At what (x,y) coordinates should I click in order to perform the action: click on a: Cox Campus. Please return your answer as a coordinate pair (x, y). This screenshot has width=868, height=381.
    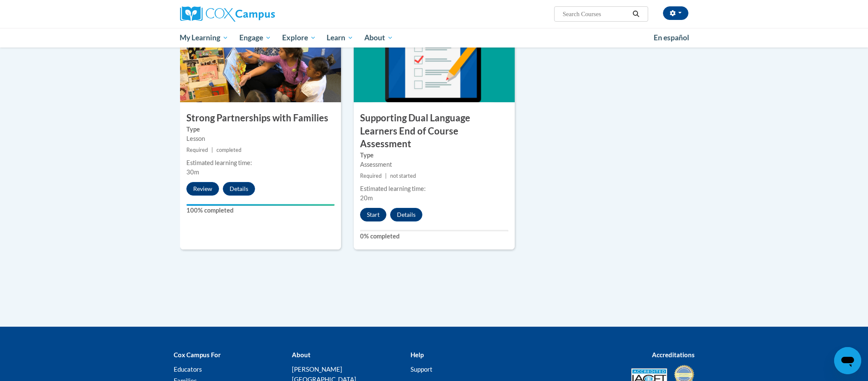
    Looking at the image, I should click on (261, 14).